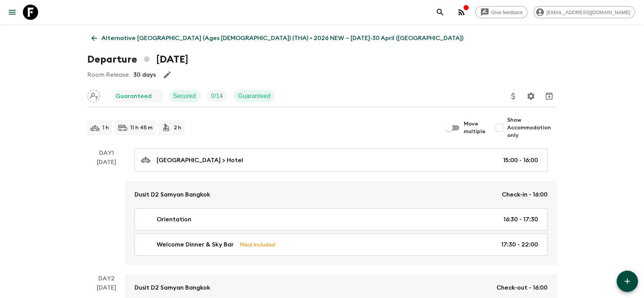 The height and width of the screenshot is (298, 644). I want to click on p: Room Release:, so click(108, 75).